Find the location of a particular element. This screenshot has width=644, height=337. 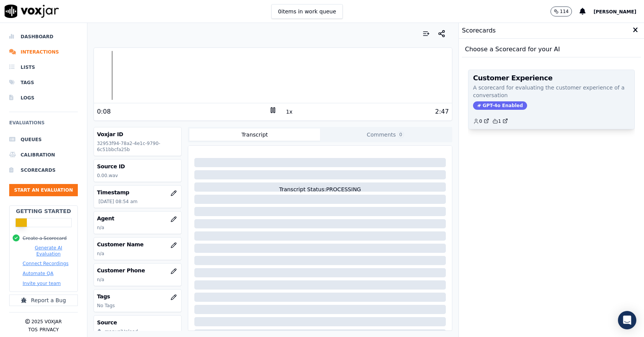

li: Dashboard is located at coordinates (43, 37).